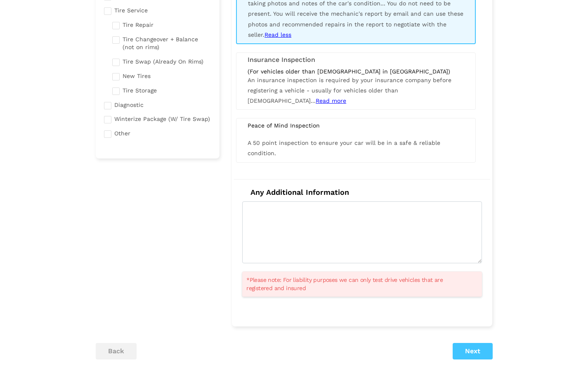  I want to click on span: *Please note: For liability purposes we can only test drive vehicles that are registered and insured, so click(357, 284).